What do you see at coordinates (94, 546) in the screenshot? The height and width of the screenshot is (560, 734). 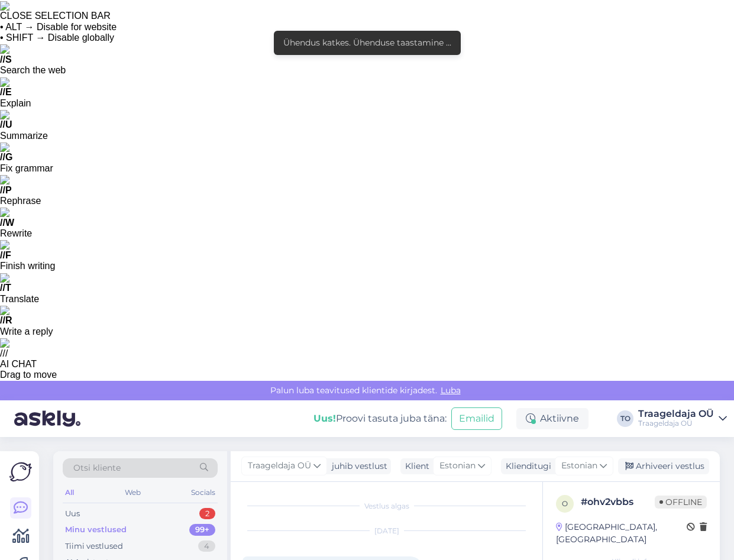 I see `div: Tiimi vestlused` at bounding box center [94, 546].